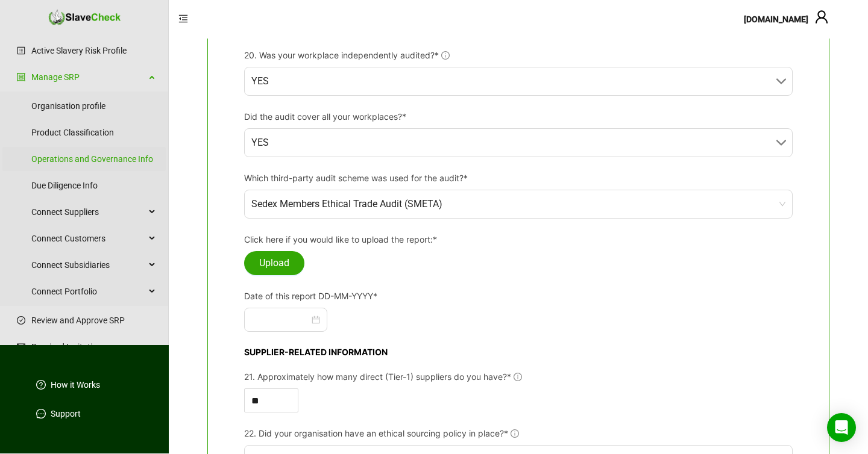 The height and width of the screenshot is (454, 868). What do you see at coordinates (88, 347) in the screenshot?
I see `span: Received Invitations` at bounding box center [88, 347].